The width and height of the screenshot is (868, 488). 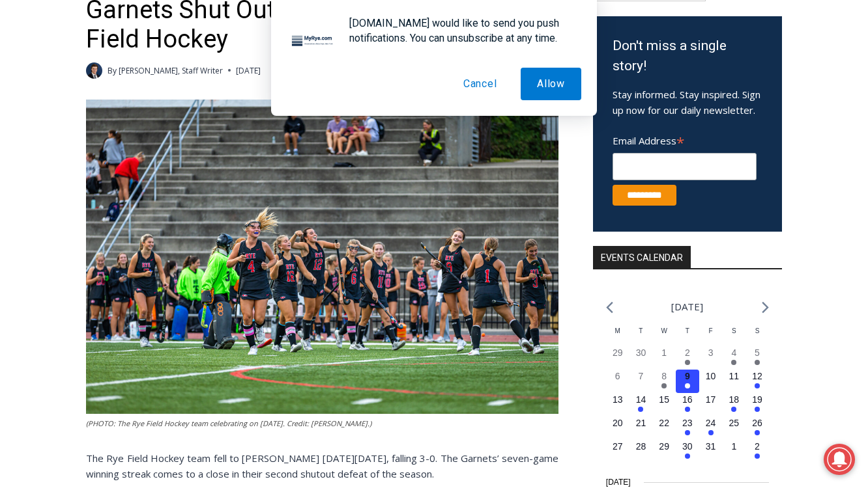 I want to click on time: 4, so click(x=733, y=353).